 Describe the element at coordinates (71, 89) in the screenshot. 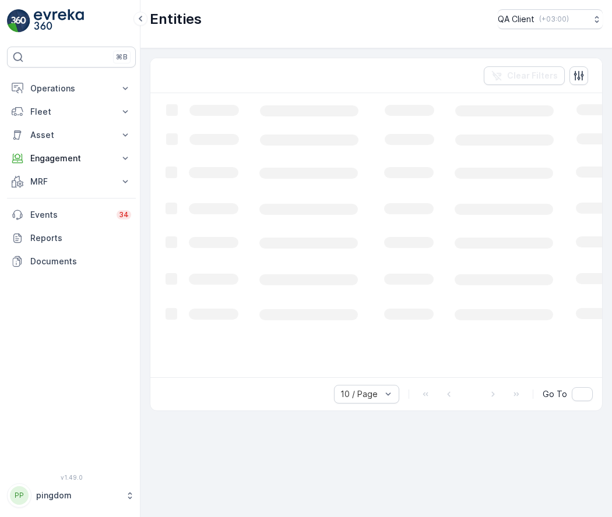

I see `button: Operations` at that location.